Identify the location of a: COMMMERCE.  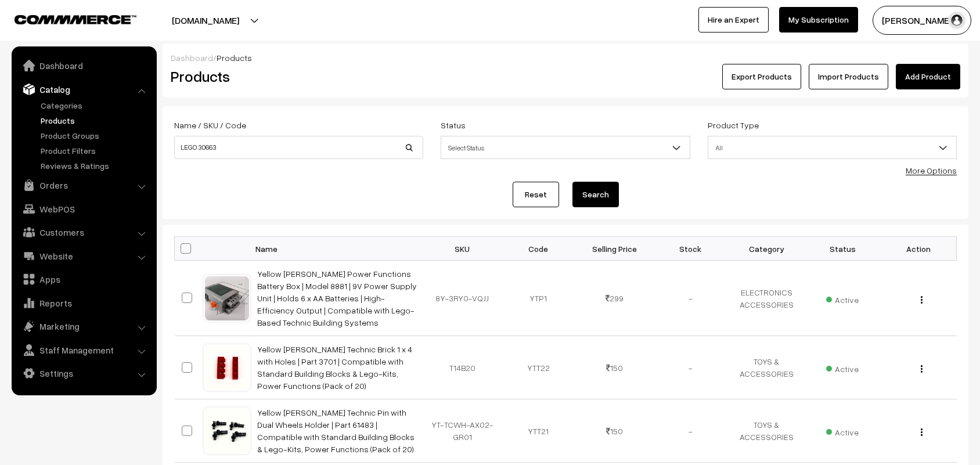
(65, 19).